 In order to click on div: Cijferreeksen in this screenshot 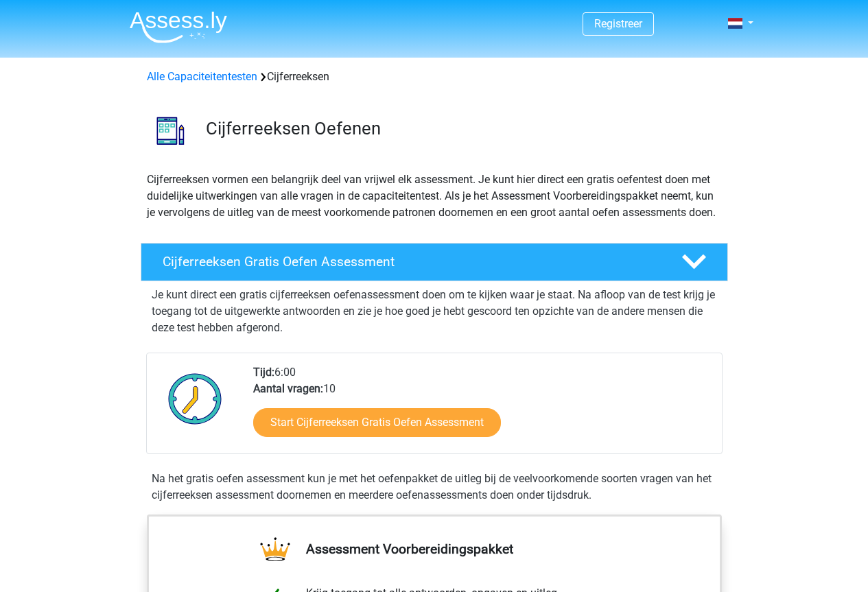, I will do `click(435, 77)`.